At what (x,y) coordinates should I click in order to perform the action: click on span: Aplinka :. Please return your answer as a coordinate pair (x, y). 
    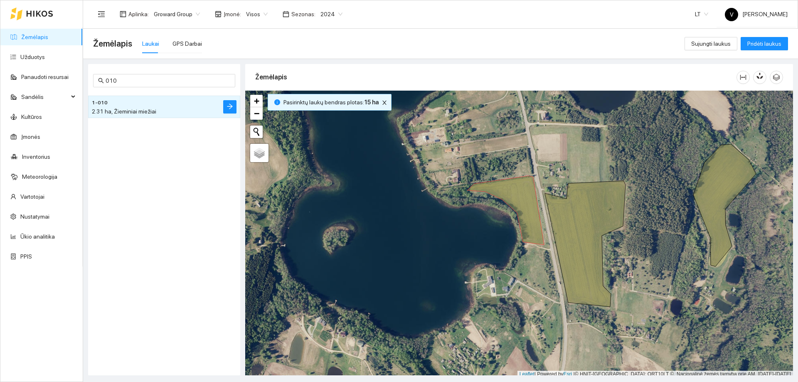
    Looking at the image, I should click on (138, 14).